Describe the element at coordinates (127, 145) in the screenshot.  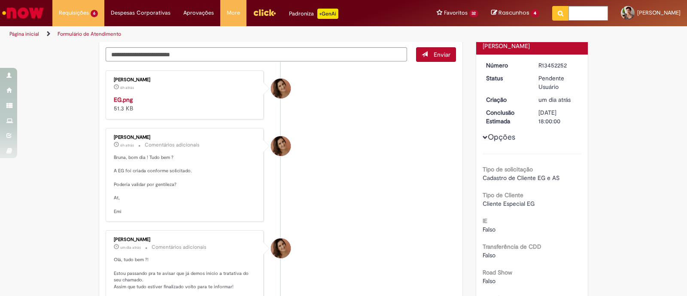
I see `time: 28/08/2025 09:28:25` at that location.